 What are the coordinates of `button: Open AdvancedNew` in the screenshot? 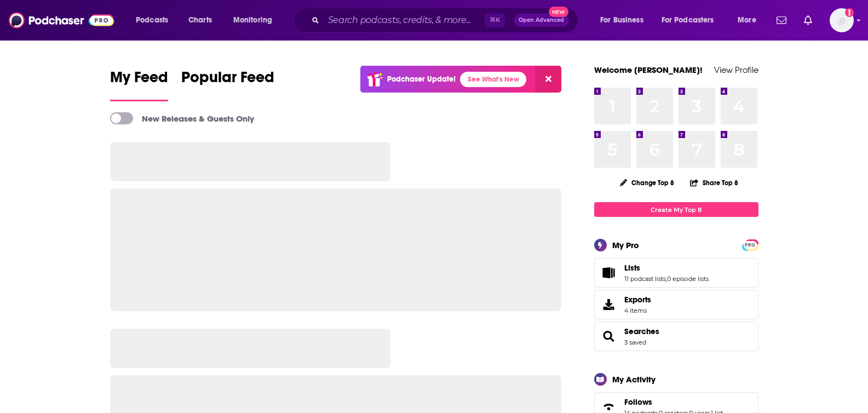 It's located at (541, 20).